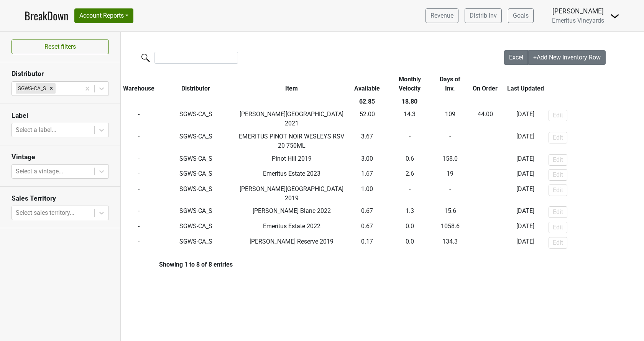 The width and height of the screenshot is (644, 341). What do you see at coordinates (409, 119) in the screenshot?
I see `td: 14.3` at bounding box center [409, 119].